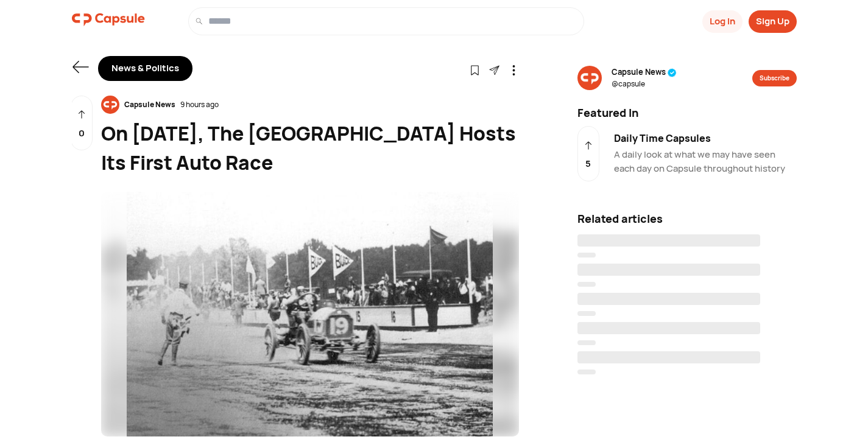 This screenshot has width=868, height=445. Describe the element at coordinates (644, 72) in the screenshot. I see `span: Capsule News` at that location.